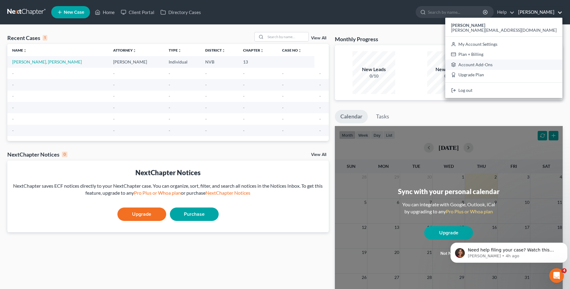 This screenshot has height=289, width=570. What do you see at coordinates (258, 62) in the screenshot?
I see `td: 13` at bounding box center [258, 62].